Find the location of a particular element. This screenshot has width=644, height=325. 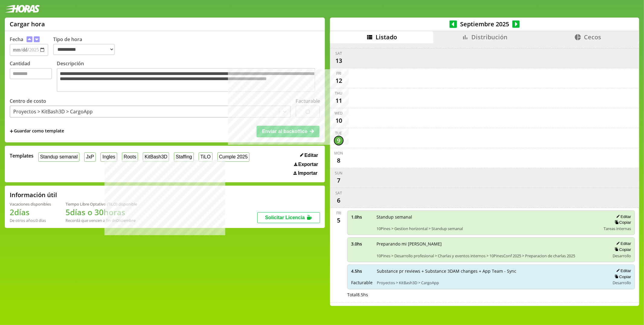

button: TiLO is located at coordinates (206, 157).